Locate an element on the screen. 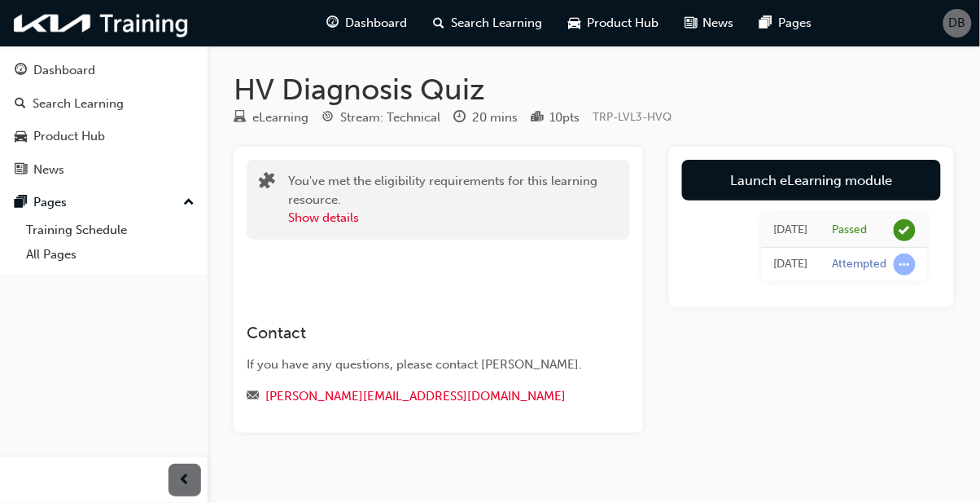 The height and width of the screenshot is (503, 980). div: Thu Apr 18 2024 14:51:23 GMT+1000 (Australian Eastern Standard Time) is located at coordinates (791, 230).